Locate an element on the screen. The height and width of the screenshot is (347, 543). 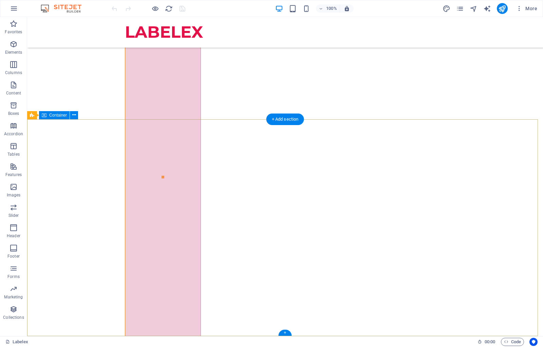
button: 100% is located at coordinates (328, 8).